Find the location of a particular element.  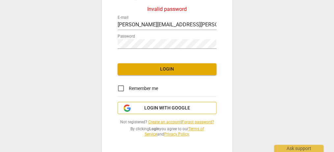

span: Remember me is located at coordinates (143, 88).